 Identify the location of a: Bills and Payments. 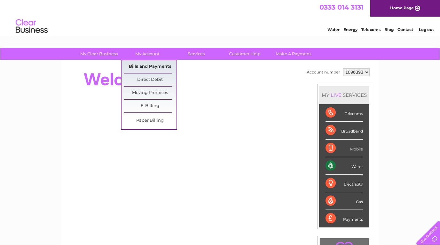
(150, 67).